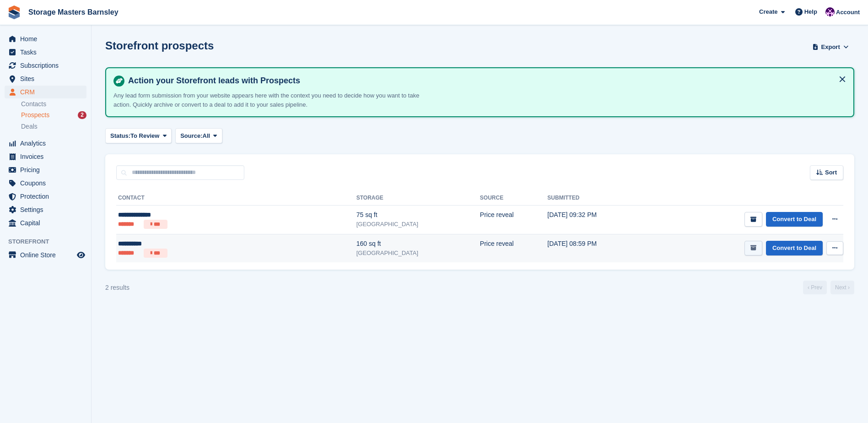  Describe the element at coordinates (198, 135) in the screenshot. I see `button: Source: All` at that location.